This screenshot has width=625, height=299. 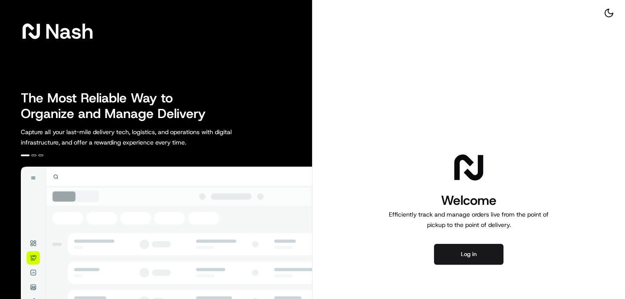 I want to click on span: Nash, so click(x=69, y=31).